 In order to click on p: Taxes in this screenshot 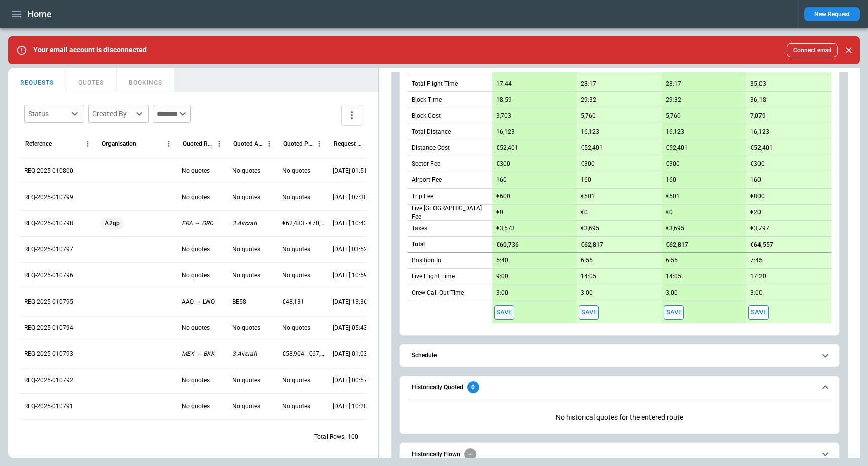, I will do `click(419, 229)`.